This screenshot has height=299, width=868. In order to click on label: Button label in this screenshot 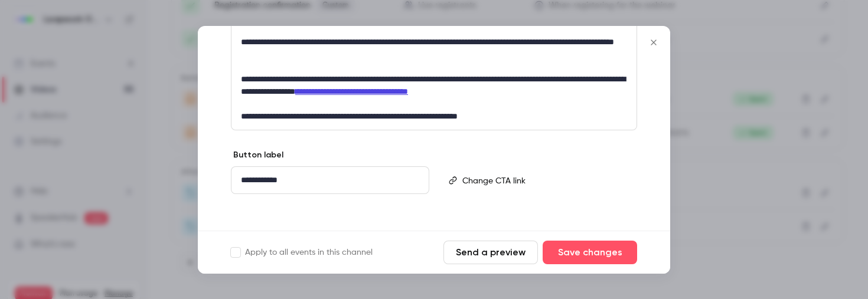, I will do `click(257, 155)`.